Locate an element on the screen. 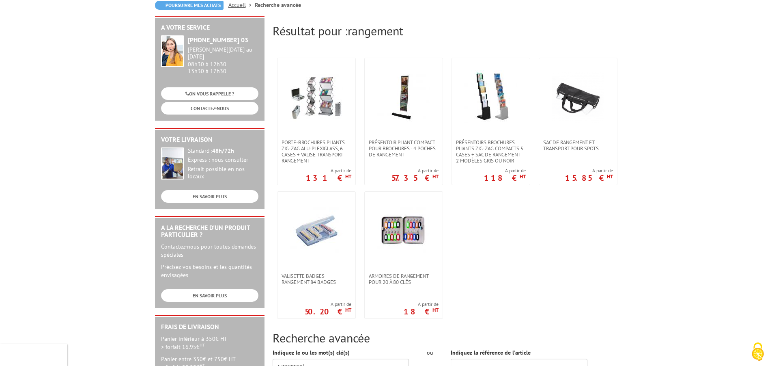  div: ou is located at coordinates (430, 352).